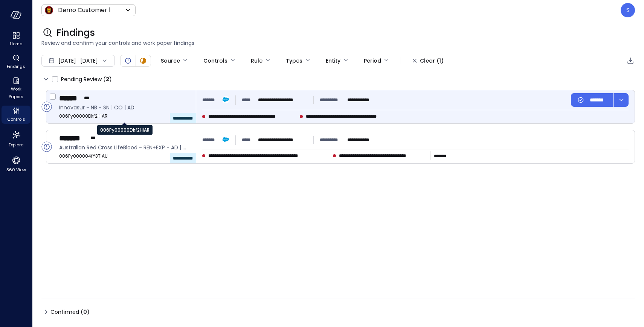 The height and width of the screenshot is (327, 644). Describe the element at coordinates (124, 148) in the screenshot. I see `span: Australian Red Cross LifeBlood - REN+EXP - AD | CO | PS` at that location.